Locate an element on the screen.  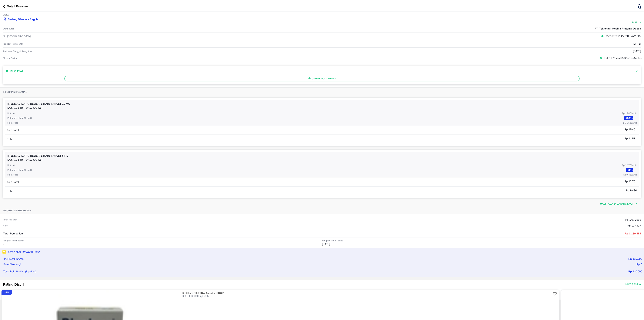
p: 250927022145071LCAWJPDr is located at coordinates (622, 36).